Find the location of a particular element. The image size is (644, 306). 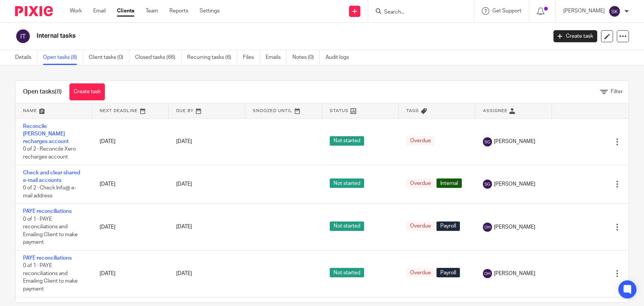

a: Check and clear shared e-mail accounts is located at coordinates (51, 177).